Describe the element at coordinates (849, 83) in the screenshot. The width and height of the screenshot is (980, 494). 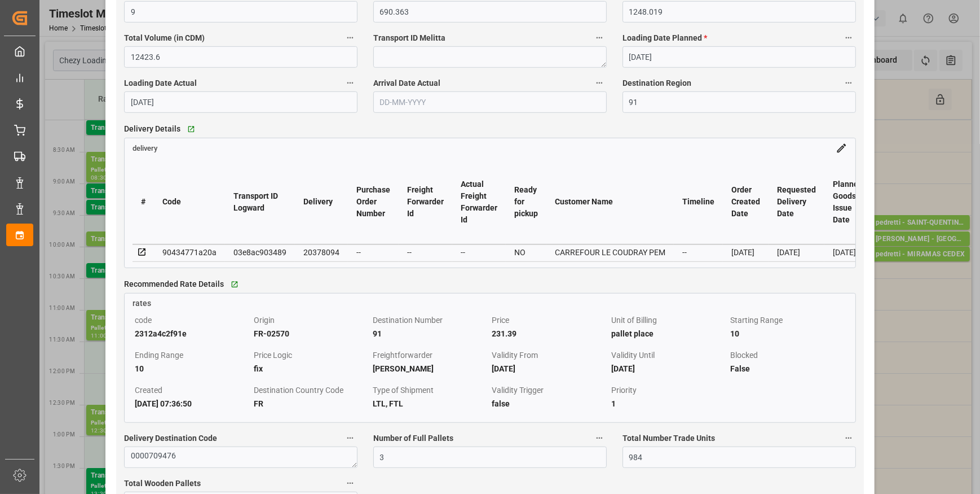
I see `button: Destination Region` at that location.